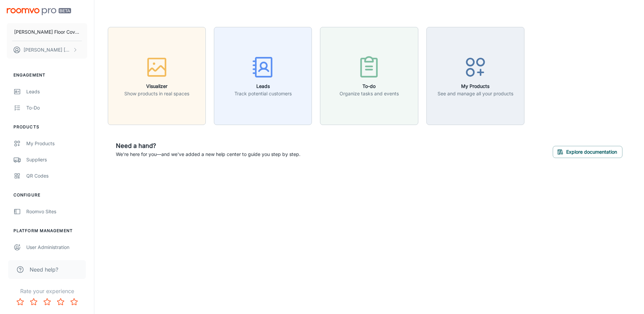 Image resolution: width=644 pixels, height=314 pixels. Describe the element at coordinates (208, 146) in the screenshot. I see `h6: Need a hand?` at that location.